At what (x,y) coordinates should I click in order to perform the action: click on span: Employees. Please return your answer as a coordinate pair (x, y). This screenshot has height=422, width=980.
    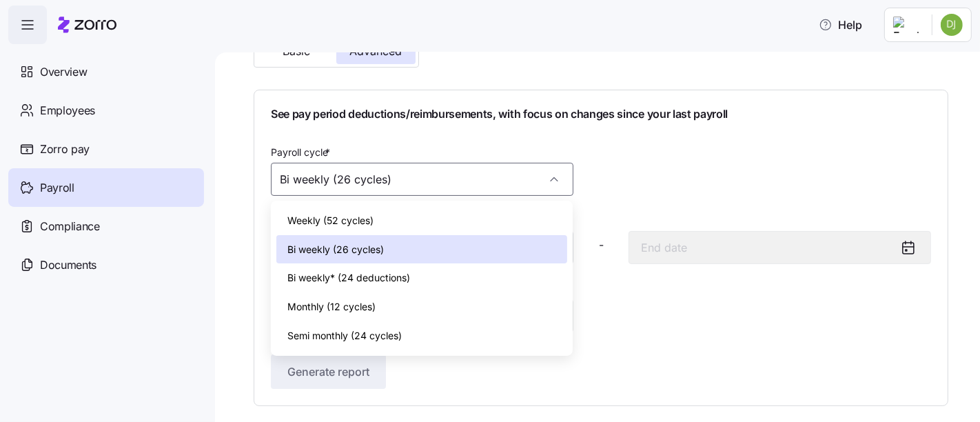
    Looking at the image, I should click on (67, 110).